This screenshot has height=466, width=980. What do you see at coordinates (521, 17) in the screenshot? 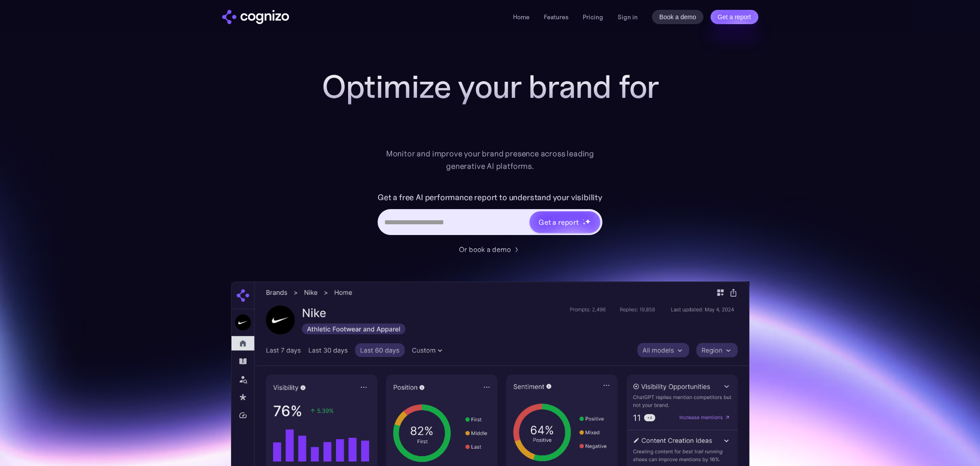
I see `a: Home` at bounding box center [521, 17].